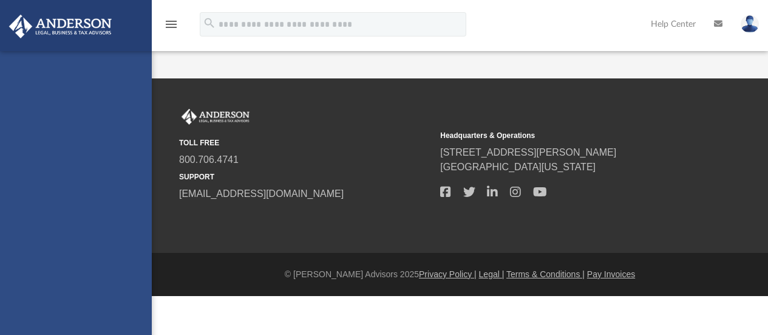  I want to click on a: 800.706.4741, so click(209, 159).